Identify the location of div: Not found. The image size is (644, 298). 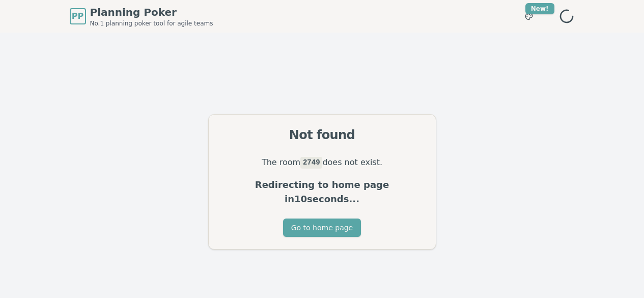
(322, 135).